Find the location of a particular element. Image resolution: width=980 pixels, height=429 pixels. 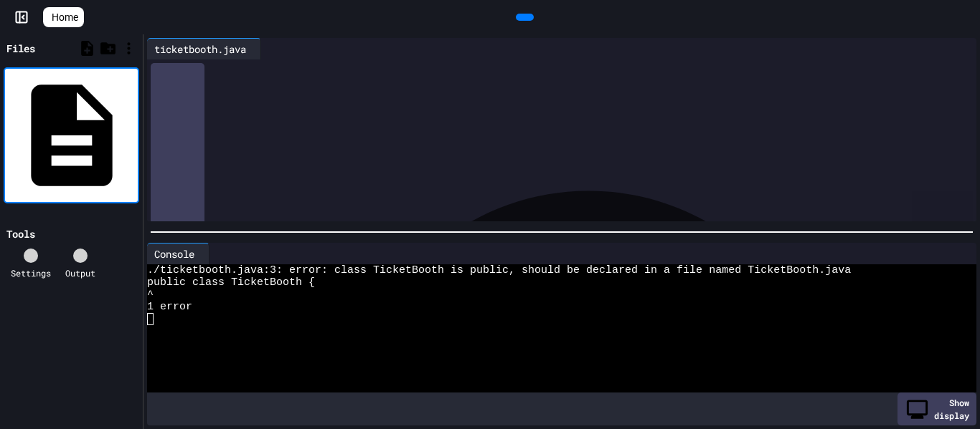

span: public class TicketBooth { is located at coordinates (231, 282).